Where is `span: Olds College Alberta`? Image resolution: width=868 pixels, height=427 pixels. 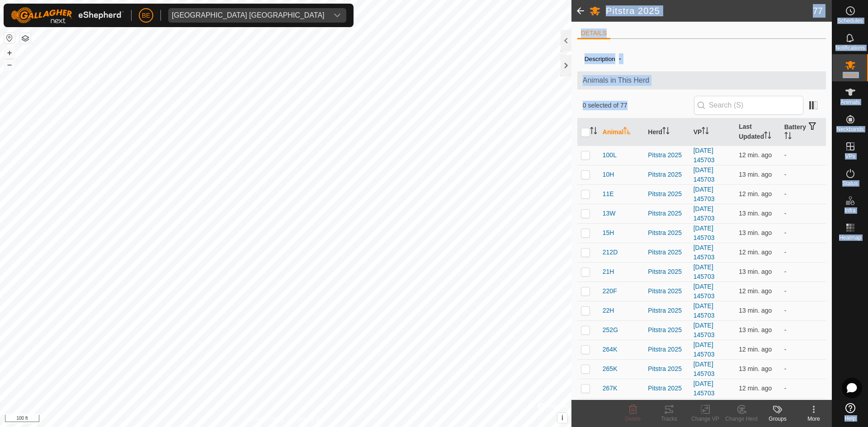
span: Olds College Alberta is located at coordinates (248, 16).